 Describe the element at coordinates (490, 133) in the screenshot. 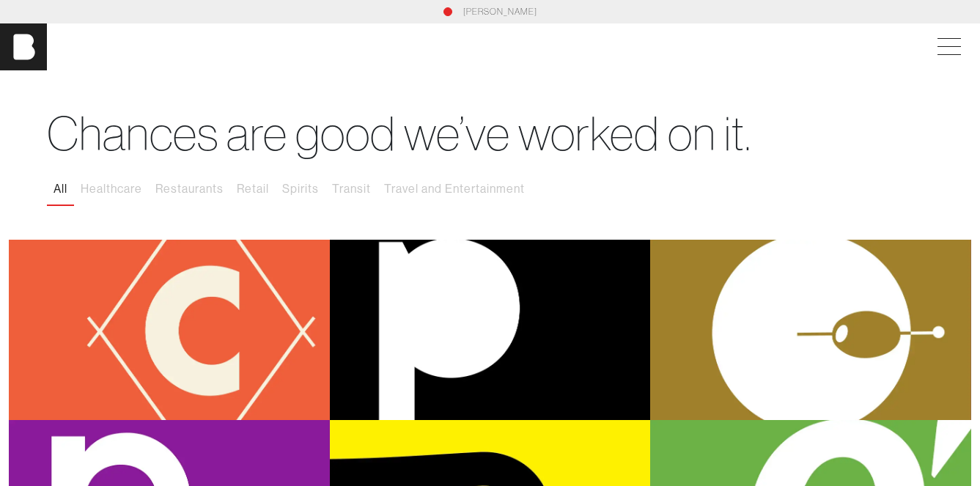

I see `h1: Chances are good we’ve worked on it.` at that location.